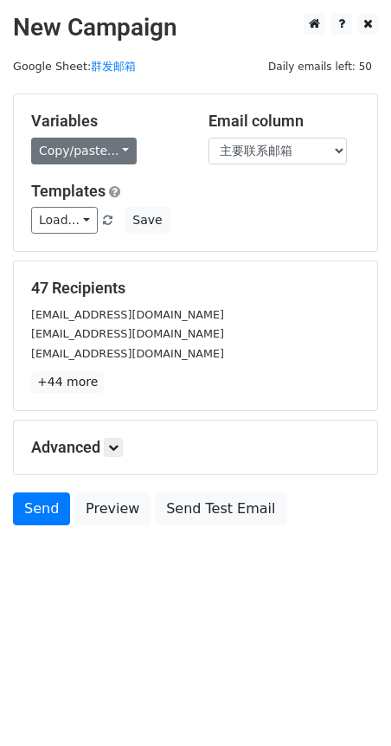 The width and height of the screenshot is (391, 746). Describe the element at coordinates (196, 28) in the screenshot. I see `h2: New Campaign` at that location.